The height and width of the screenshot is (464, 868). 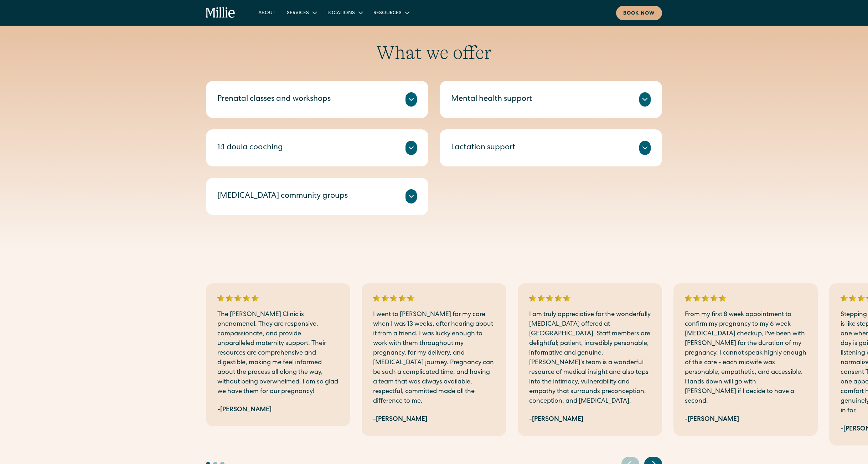 I want to click on a: home, so click(x=220, y=13).